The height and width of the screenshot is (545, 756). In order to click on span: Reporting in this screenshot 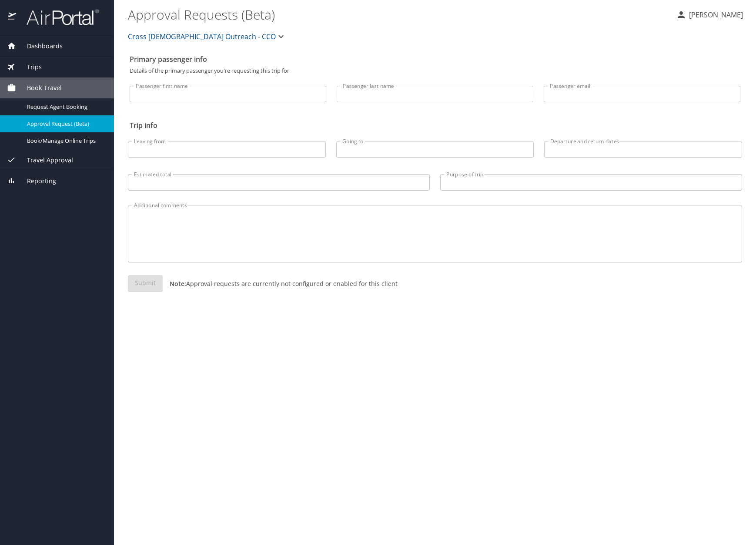, I will do `click(36, 181)`.